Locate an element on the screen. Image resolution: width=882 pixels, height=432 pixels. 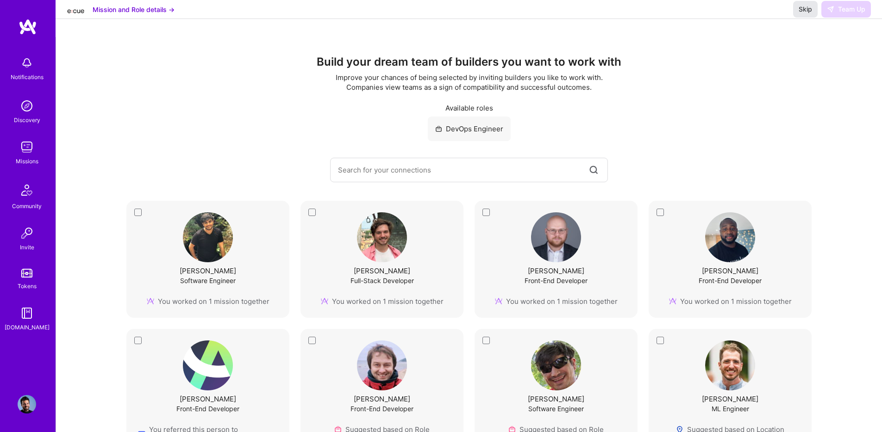
div: Community is located at coordinates (27, 206).